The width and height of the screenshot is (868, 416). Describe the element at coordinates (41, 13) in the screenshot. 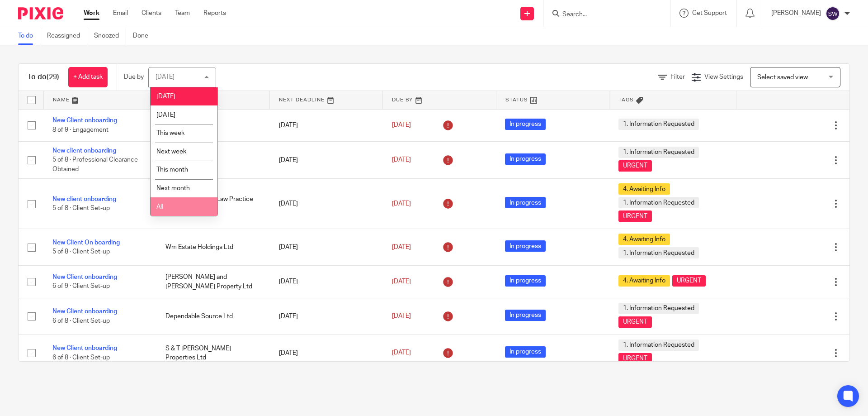

I see `img: Pixie` at that location.